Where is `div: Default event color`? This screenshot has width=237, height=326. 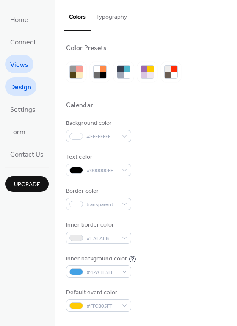
div: Default event color is located at coordinates (98, 293).